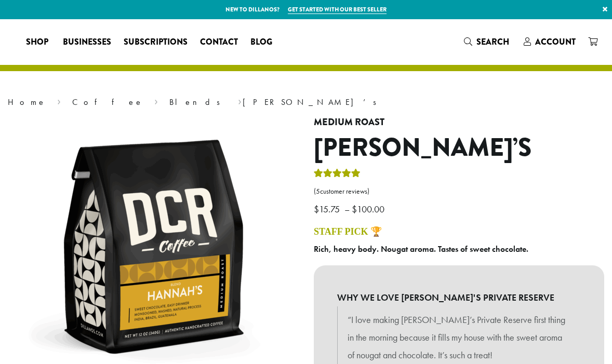  I want to click on bdi: 15.75, so click(328, 209).